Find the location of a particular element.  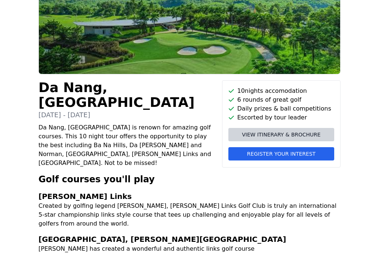

button: Register your interest is located at coordinates (281, 154).